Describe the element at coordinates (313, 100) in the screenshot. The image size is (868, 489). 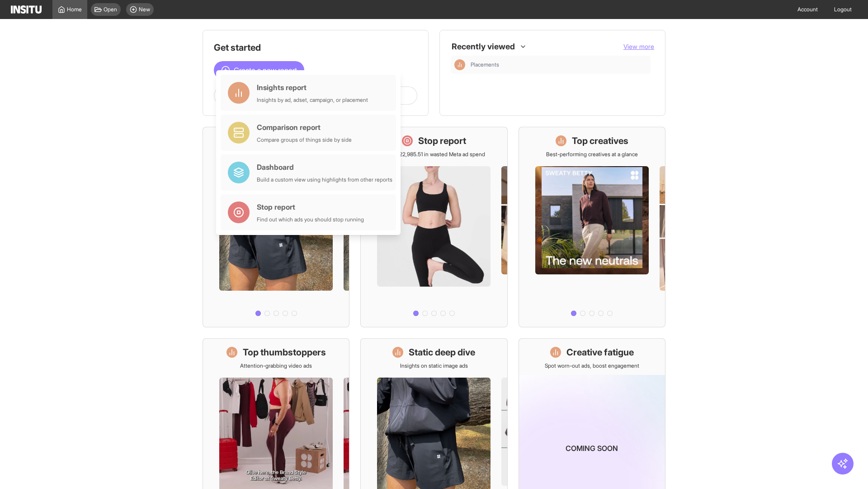
I see `div: Insights by ad, adset, campaign, or placement` at that location.